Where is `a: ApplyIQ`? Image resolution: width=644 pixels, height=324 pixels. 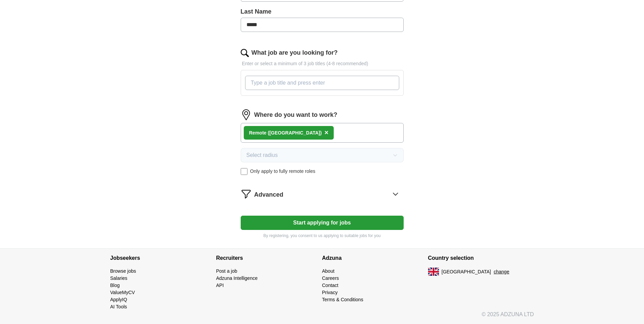 a: ApplyIQ is located at coordinates (119, 299).